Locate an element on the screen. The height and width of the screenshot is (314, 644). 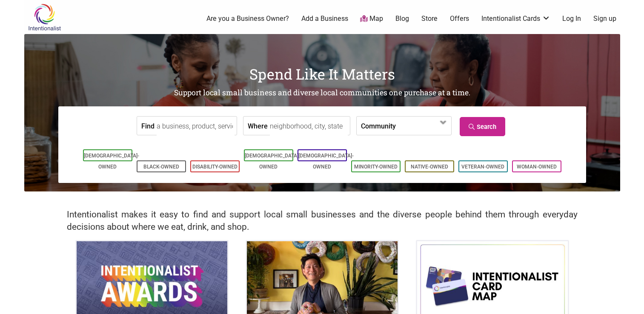
a: Veteran-Owned is located at coordinates (482, 167).